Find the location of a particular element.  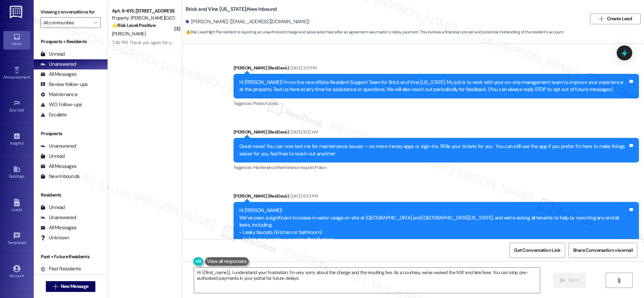

a: Buildings is located at coordinates (17, 173).